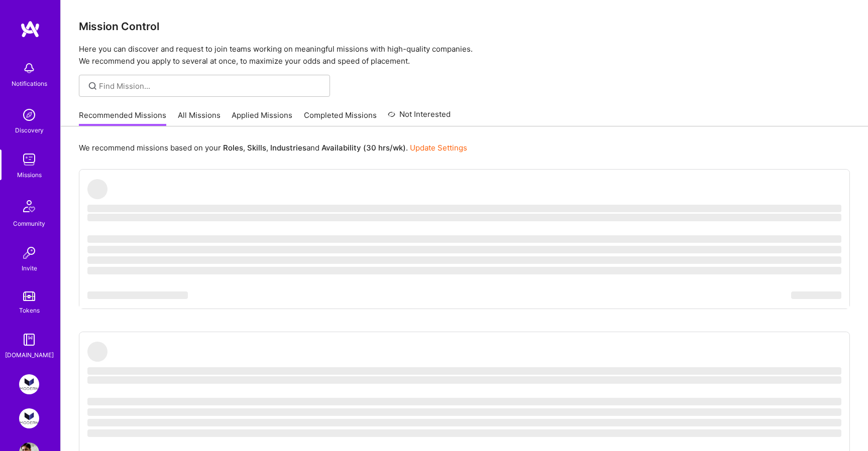  I want to click on div: Invite, so click(29, 268).